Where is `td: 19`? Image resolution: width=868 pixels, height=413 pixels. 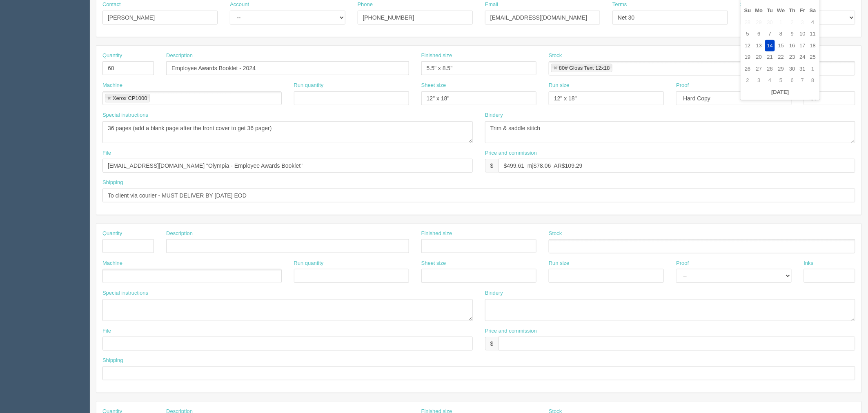
td: 19 is located at coordinates (748, 57).